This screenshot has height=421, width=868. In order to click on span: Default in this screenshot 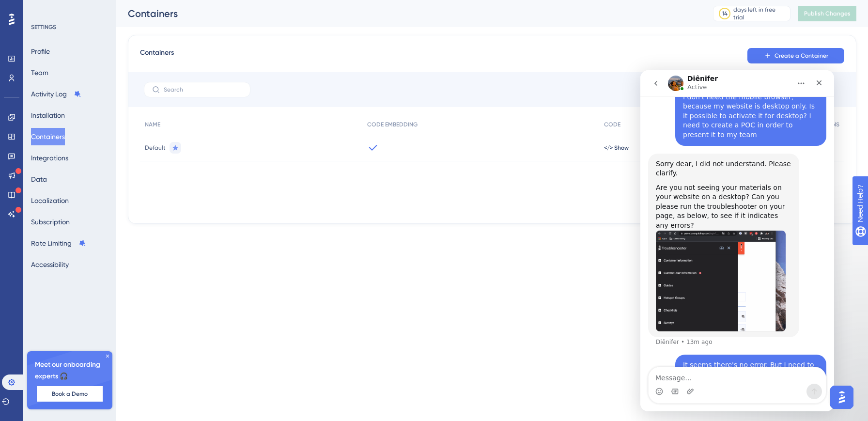, I will do `click(155, 148)`.